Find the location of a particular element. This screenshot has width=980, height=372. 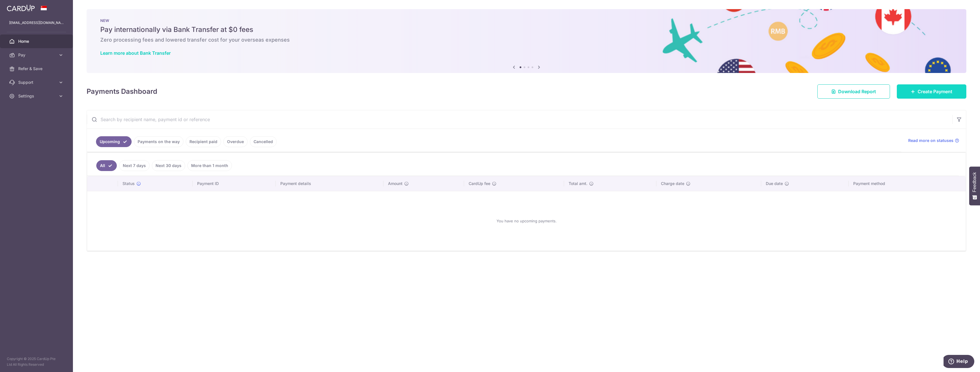

a: Overdue is located at coordinates (235, 141).